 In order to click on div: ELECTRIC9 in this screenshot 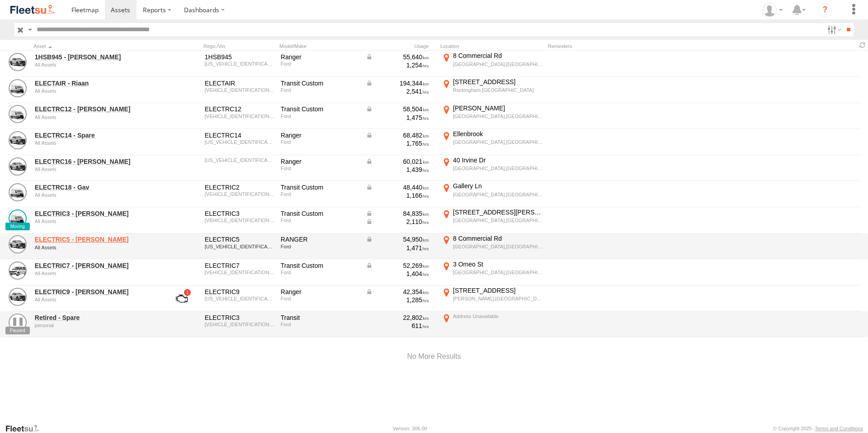, I will do `click(240, 292)`.